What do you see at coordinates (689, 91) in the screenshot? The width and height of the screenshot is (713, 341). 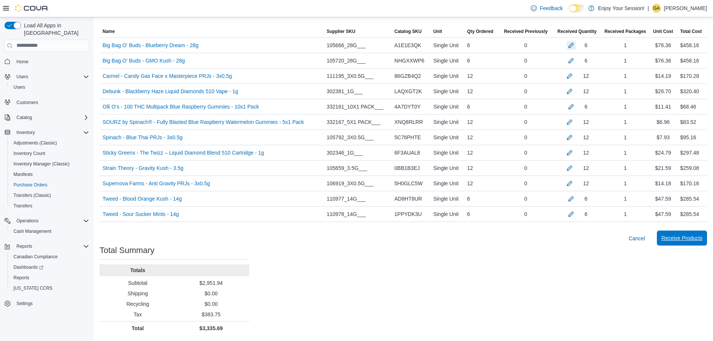 I see `div: $320.40` at bounding box center [689, 91].